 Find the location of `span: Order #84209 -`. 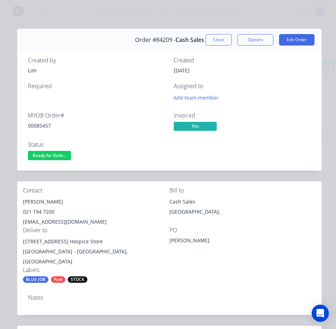

span: Order #84209 - is located at coordinates (155, 40).